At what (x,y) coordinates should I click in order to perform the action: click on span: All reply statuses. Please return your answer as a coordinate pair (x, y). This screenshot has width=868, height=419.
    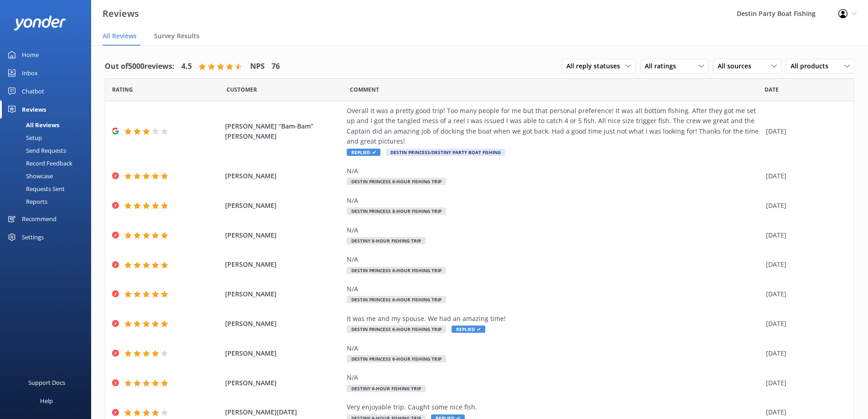
    Looking at the image, I should click on (596, 66).